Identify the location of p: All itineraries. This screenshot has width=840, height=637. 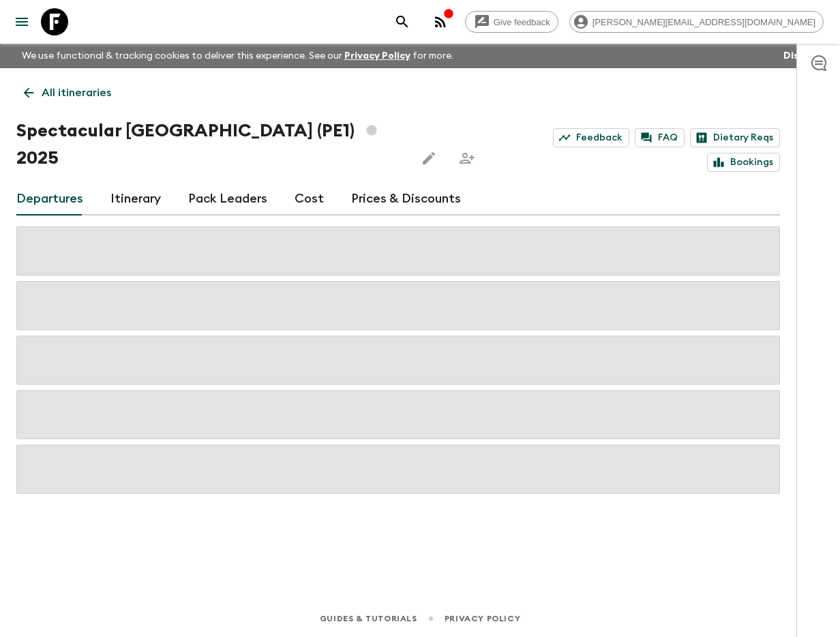
(77, 93).